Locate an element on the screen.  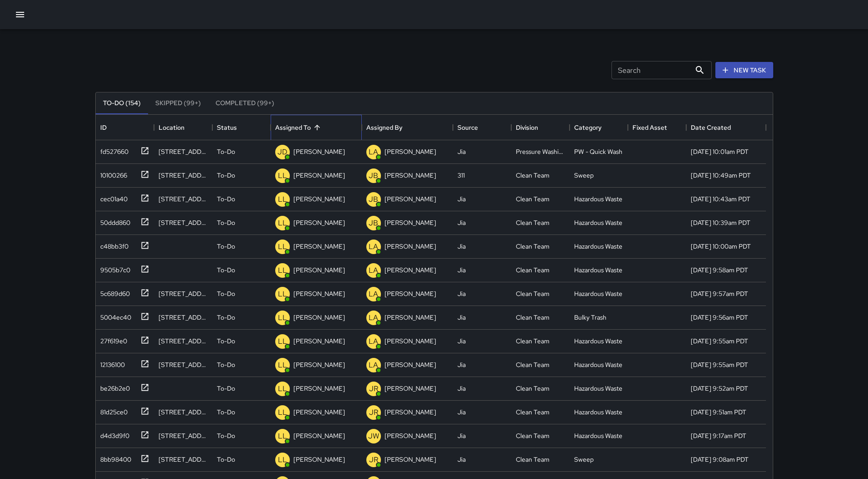
div: Source is located at coordinates (468, 127).